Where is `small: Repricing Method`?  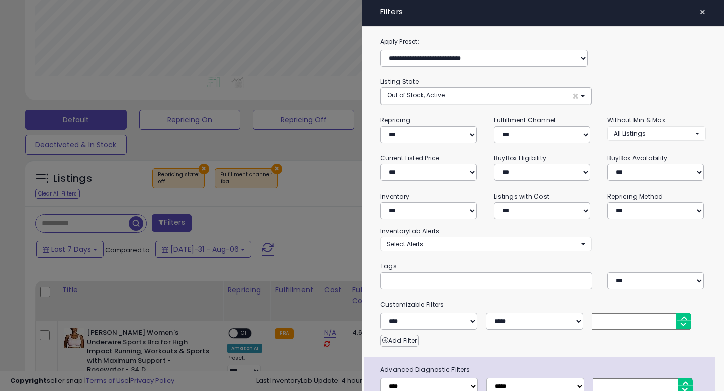 small: Repricing Method is located at coordinates (635, 196).